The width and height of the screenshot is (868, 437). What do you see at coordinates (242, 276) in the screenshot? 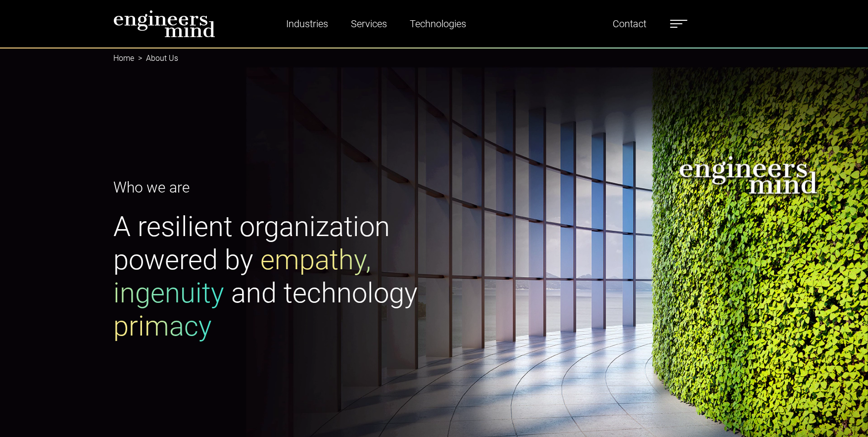
I see `span: empathy, ingenuity` at bounding box center [242, 276].